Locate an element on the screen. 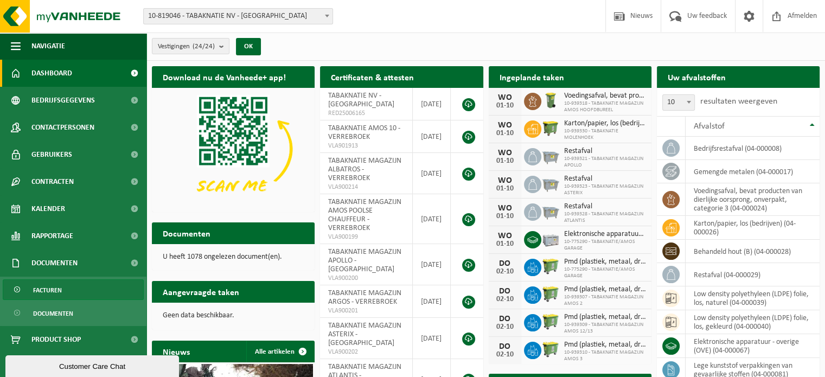 The width and height of the screenshot is (825, 377). td: restafval (04-000029) is located at coordinates (753, 275).